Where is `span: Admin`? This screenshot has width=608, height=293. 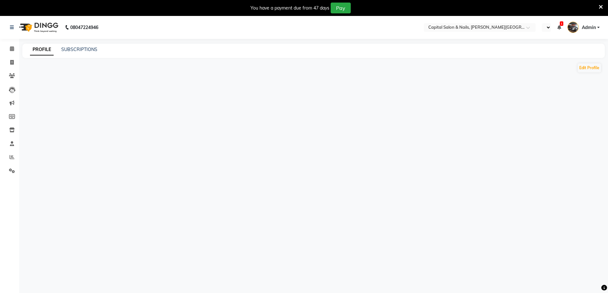
span: Admin is located at coordinates (589, 27).